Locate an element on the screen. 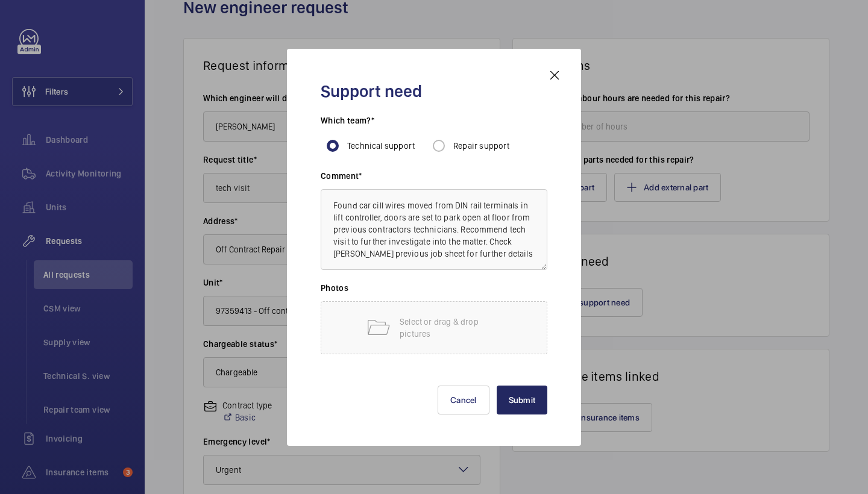 Image resolution: width=868 pixels, height=494 pixels. h3: Which team?* is located at coordinates (434, 124).